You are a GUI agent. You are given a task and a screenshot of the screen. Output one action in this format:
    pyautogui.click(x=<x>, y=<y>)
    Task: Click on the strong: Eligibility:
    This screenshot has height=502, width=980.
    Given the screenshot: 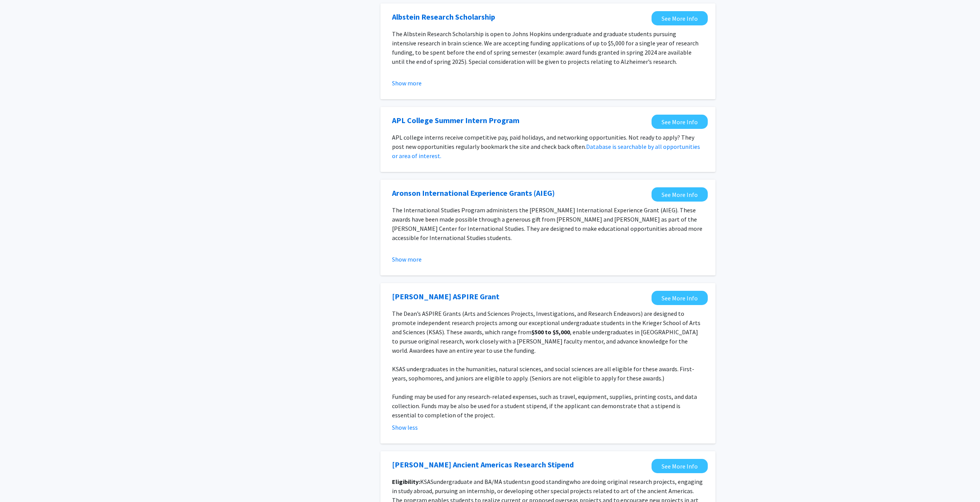 What is the action you would take?
    pyautogui.click(x=406, y=482)
    